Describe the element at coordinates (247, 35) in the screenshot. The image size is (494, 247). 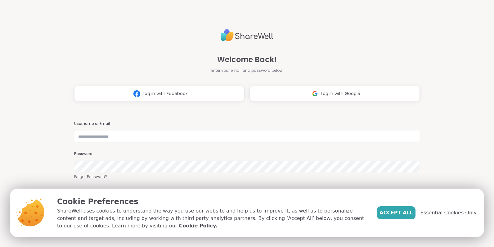
I see `img: ShareWell Logo` at that location.